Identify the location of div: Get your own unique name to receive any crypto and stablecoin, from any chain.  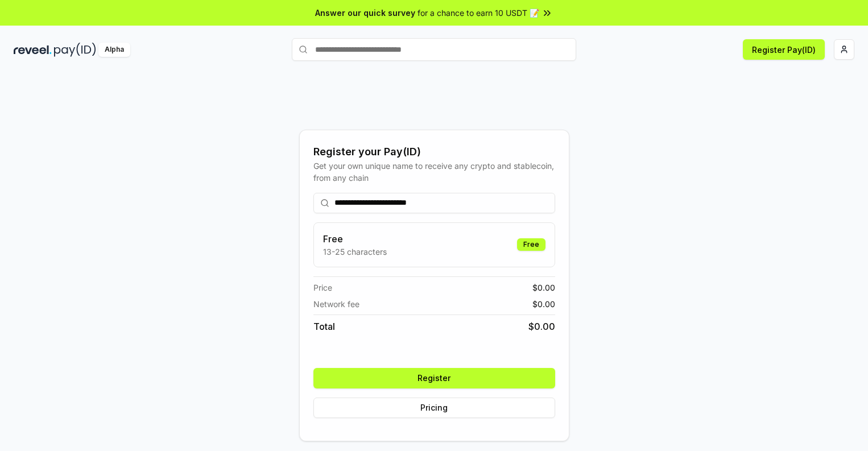
(434, 172).